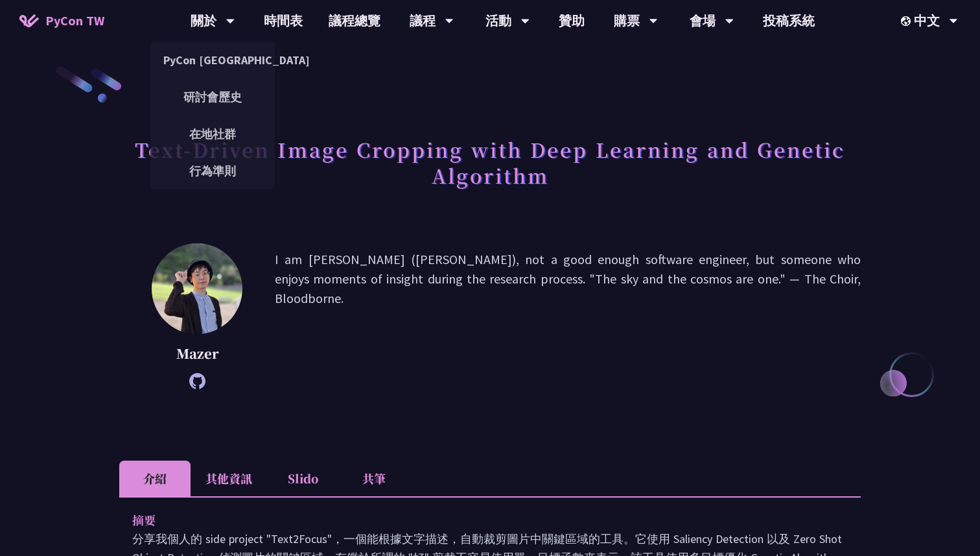 The image size is (980, 556). Describe the element at coordinates (302, 478) in the screenshot. I see `li: Slido` at that location.